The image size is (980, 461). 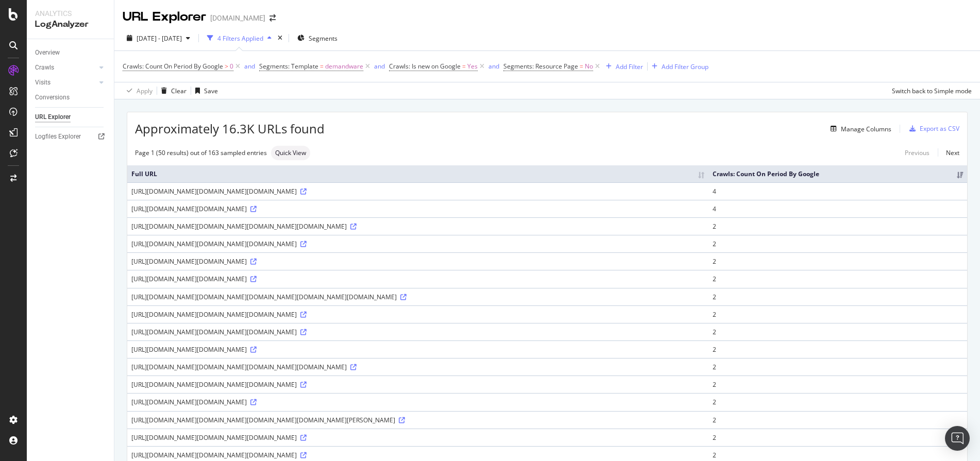 What do you see at coordinates (71, 117) in the screenshot?
I see `a: URL Explorer` at bounding box center [71, 117].